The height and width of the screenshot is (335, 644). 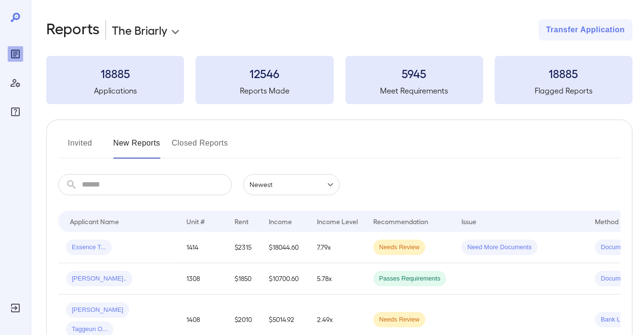 I want to click on div: Log Out, so click(x=15, y=308).